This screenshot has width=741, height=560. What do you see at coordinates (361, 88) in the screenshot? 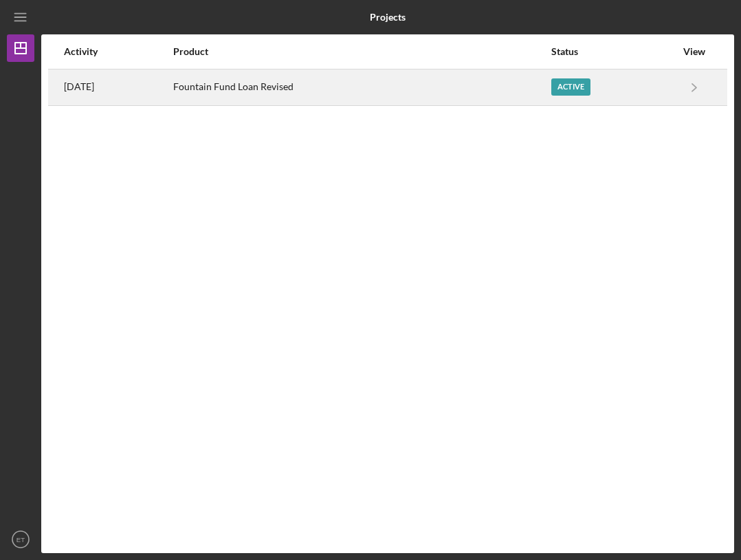
I see `div: Fountain Fund Loan Revised` at bounding box center [361, 88].